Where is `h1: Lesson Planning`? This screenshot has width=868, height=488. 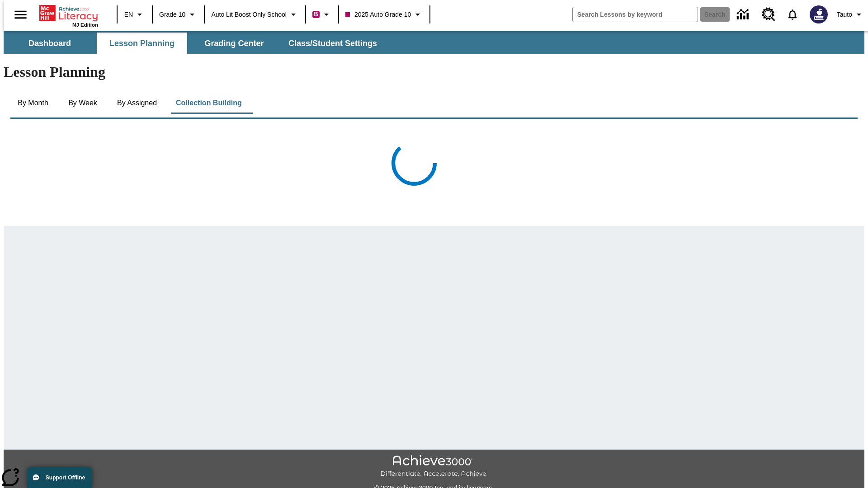
h1: Lesson Planning is located at coordinates (434, 72).